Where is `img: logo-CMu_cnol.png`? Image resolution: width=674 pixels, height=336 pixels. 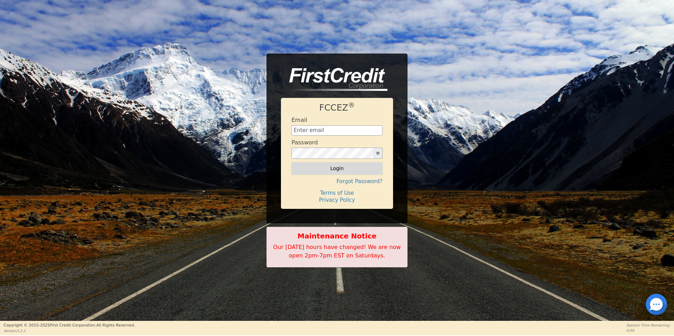
img: logo-CMu_cnol.png is located at coordinates (334, 80).